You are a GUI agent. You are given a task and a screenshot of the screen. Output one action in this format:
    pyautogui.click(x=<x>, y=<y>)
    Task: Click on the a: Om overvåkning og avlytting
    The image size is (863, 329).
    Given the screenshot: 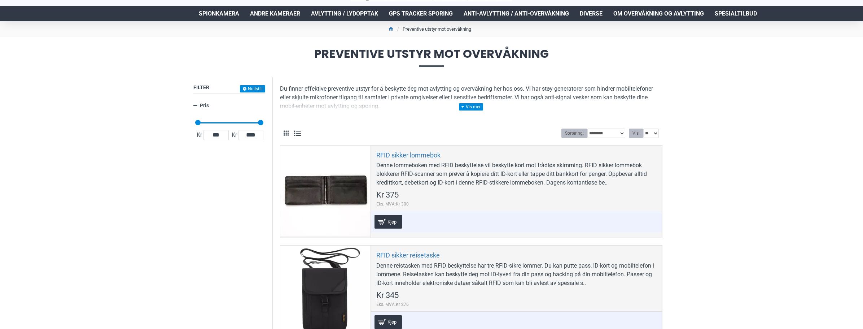 What is the action you would take?
    pyautogui.click(x=659, y=14)
    